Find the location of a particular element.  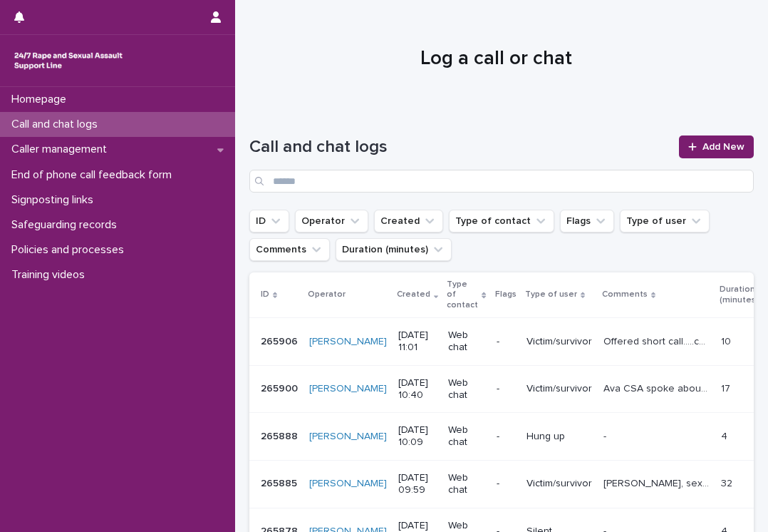

span: Add New is located at coordinates (724, 147).